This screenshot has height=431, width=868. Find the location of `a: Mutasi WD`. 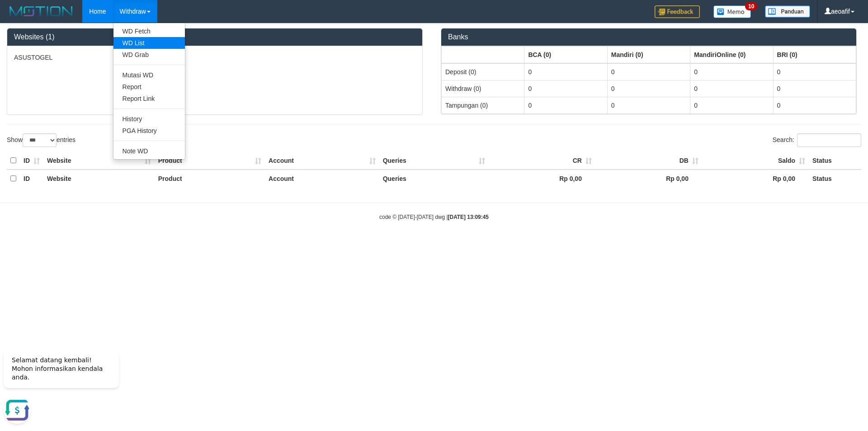

a: Mutasi WD is located at coordinates (149, 75).